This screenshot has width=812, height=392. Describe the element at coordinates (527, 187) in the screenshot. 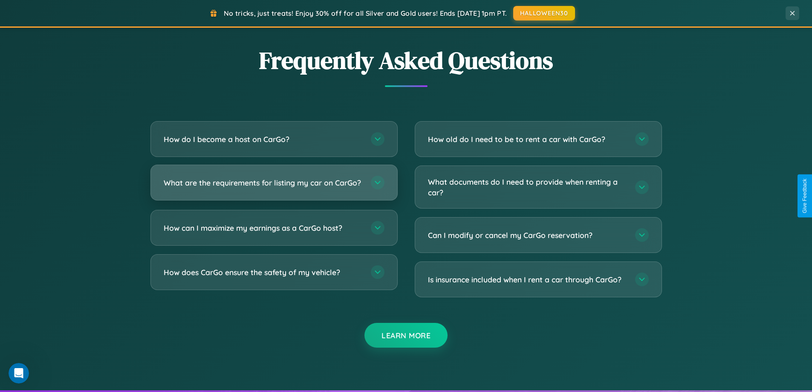

I see `h3: What documents do I need to provide when renting a car?` at that location.